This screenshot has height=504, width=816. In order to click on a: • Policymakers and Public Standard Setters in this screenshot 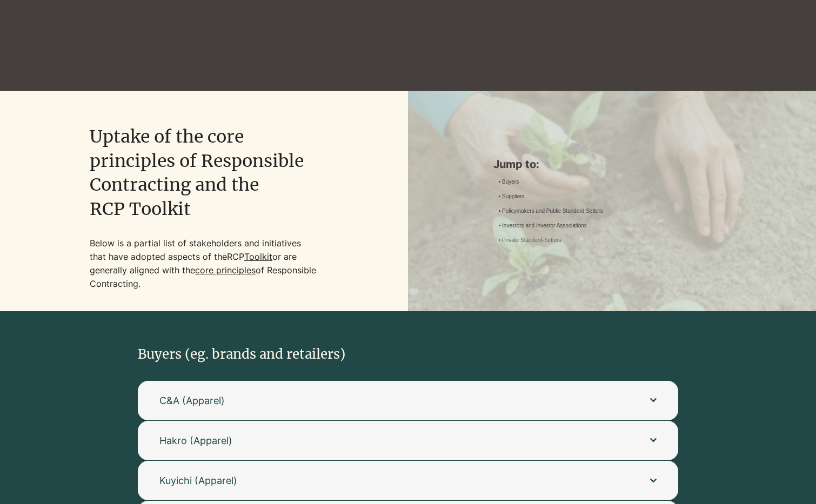, I will do `click(550, 211)`.